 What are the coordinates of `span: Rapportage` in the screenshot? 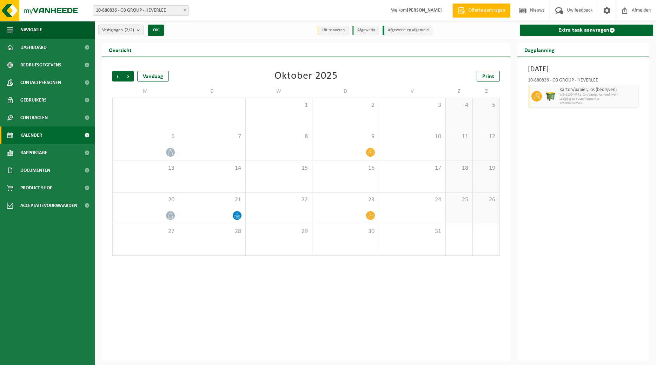 It's located at (34, 153).